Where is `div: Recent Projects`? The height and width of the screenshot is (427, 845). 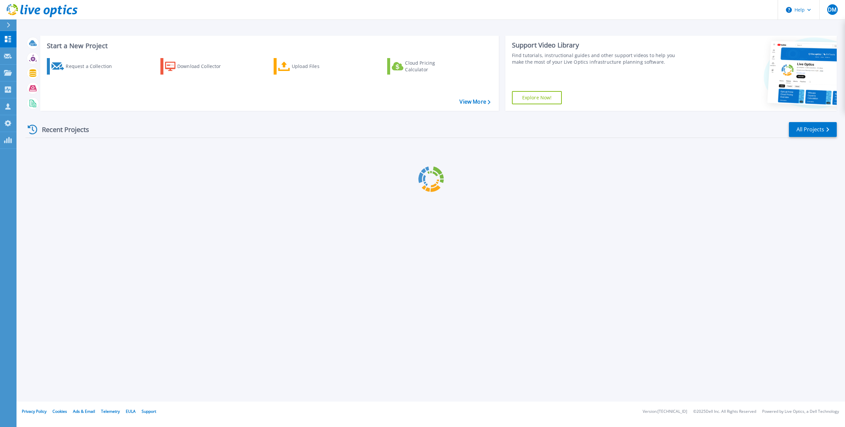 div: Recent Projects is located at coordinates (62, 129).